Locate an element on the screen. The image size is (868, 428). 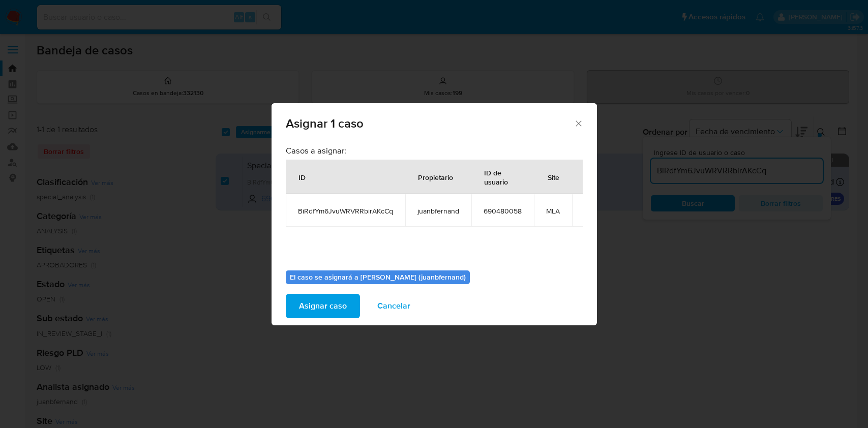
div: assign-modal is located at coordinates (434, 214).